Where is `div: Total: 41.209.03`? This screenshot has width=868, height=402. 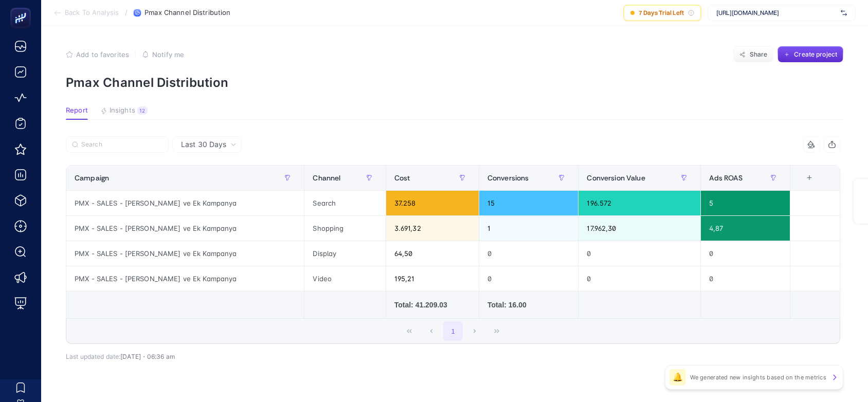
div: Total: 41.209.03 is located at coordinates (432, 304).